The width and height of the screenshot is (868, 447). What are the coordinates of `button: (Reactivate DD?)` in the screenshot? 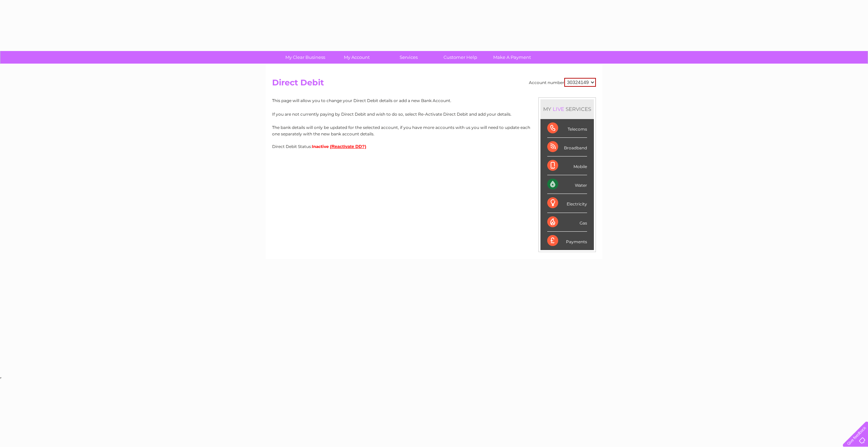 It's located at (348, 146).